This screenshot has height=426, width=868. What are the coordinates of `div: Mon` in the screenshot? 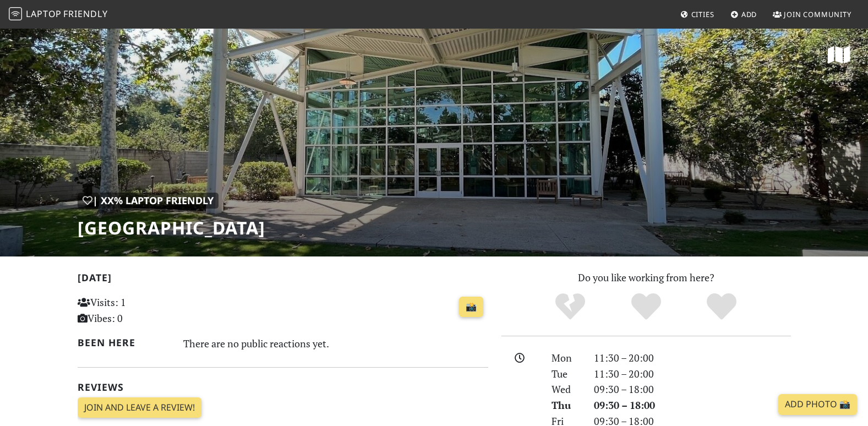 It's located at (566, 358).